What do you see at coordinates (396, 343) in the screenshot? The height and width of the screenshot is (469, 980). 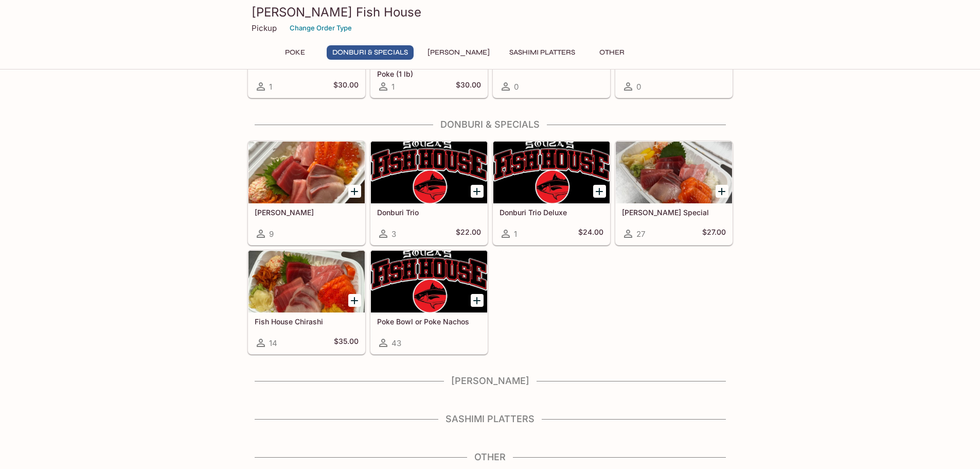 I see `span: 43` at bounding box center [396, 343].